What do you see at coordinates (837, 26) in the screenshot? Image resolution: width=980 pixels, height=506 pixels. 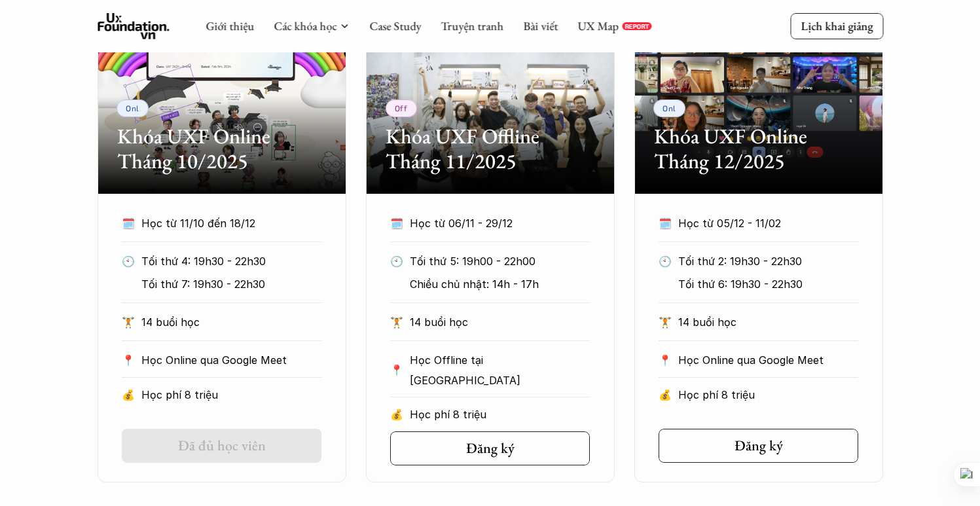 I see `p: Lịch khai giảng` at bounding box center [837, 26].